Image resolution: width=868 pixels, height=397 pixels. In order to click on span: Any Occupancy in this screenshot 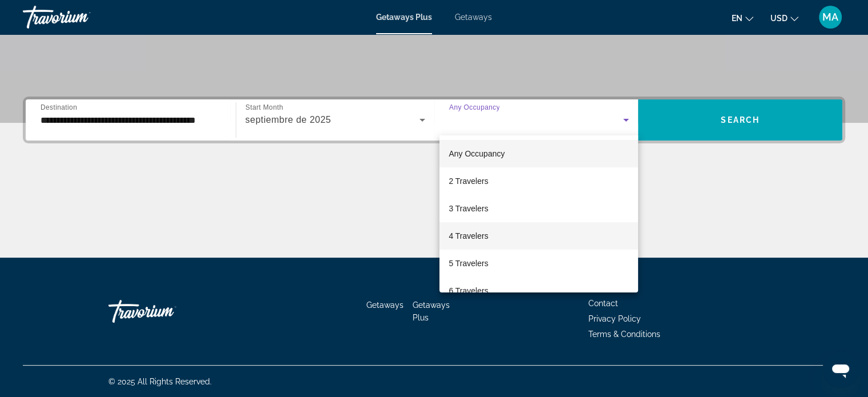, I will do `click(477, 153)`.